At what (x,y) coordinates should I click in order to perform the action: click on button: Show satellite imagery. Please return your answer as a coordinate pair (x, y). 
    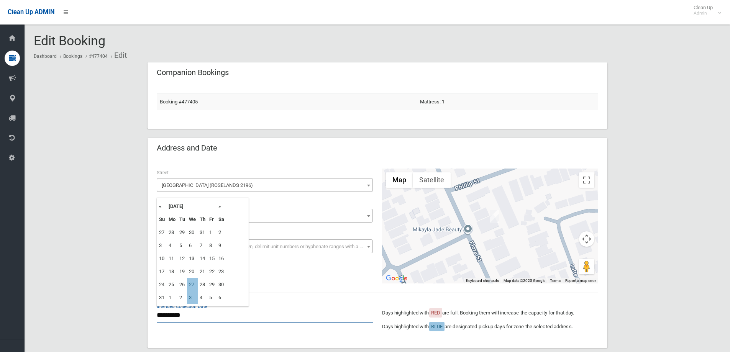
    Looking at the image, I should click on (432, 180).